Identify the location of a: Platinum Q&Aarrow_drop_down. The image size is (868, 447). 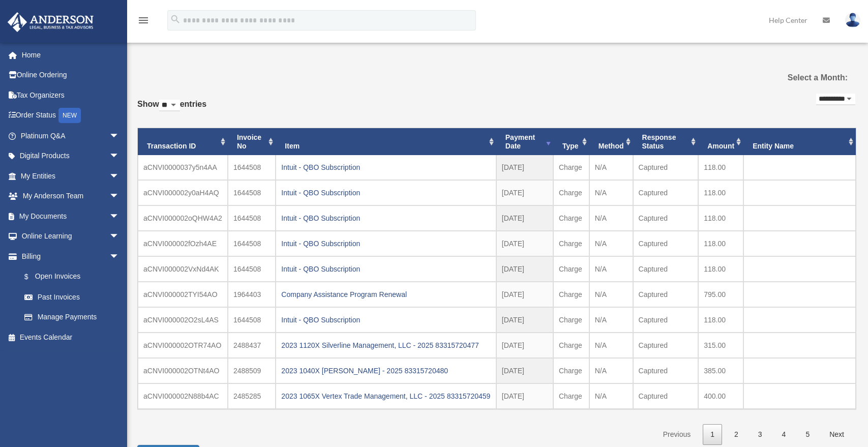
(71, 136).